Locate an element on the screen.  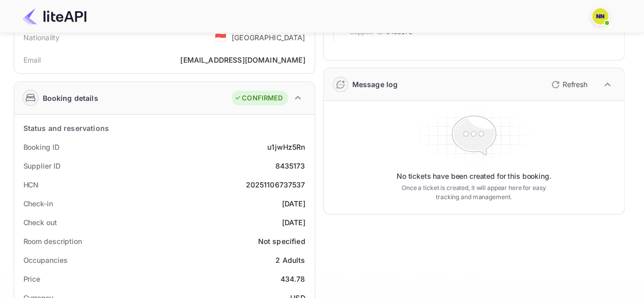
div: HCN is located at coordinates (31, 185).